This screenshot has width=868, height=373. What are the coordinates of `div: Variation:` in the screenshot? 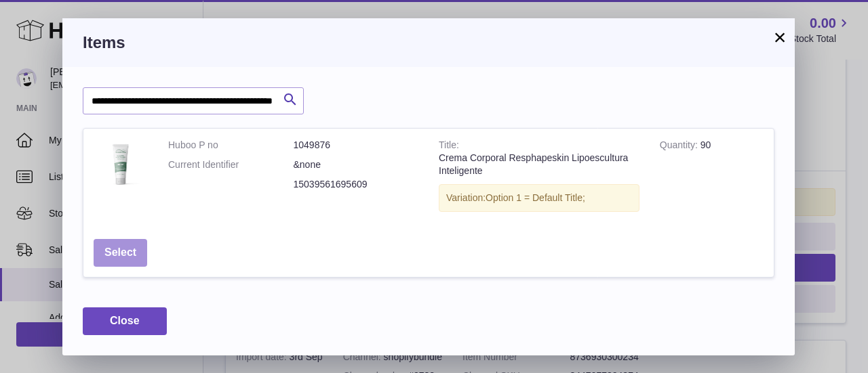 It's located at (539, 198).